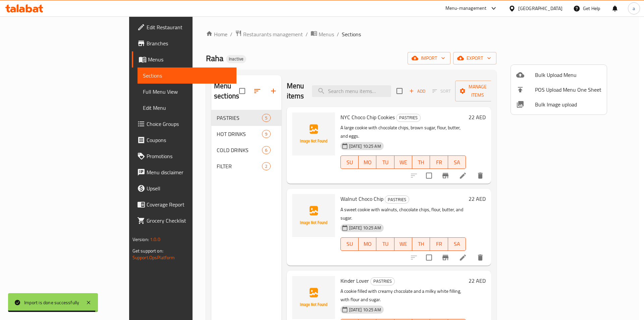 The height and width of the screenshot is (320, 644). I want to click on span: Bulk Upload Menu, so click(568, 75).